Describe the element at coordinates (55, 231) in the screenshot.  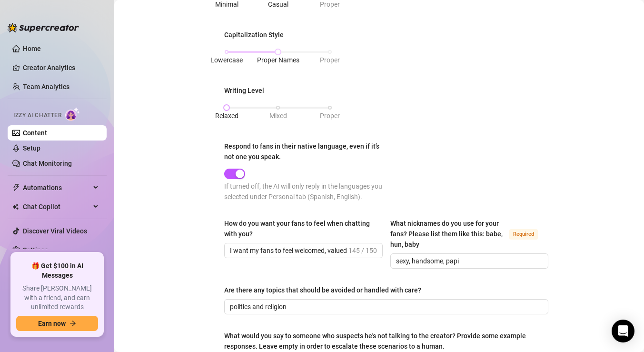
I see `a: Discover Viral Videos` at that location.